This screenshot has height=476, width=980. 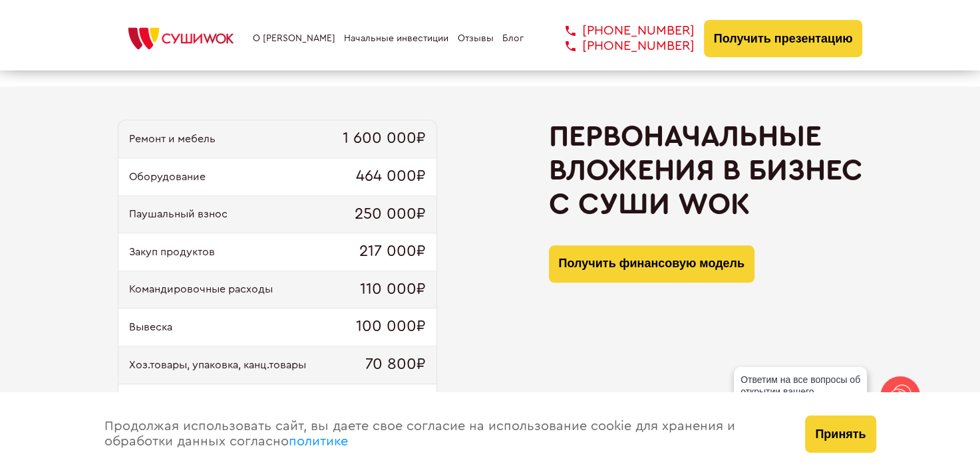 What do you see at coordinates (391, 177) in the screenshot?
I see `span: 464 000₽` at bounding box center [391, 177].